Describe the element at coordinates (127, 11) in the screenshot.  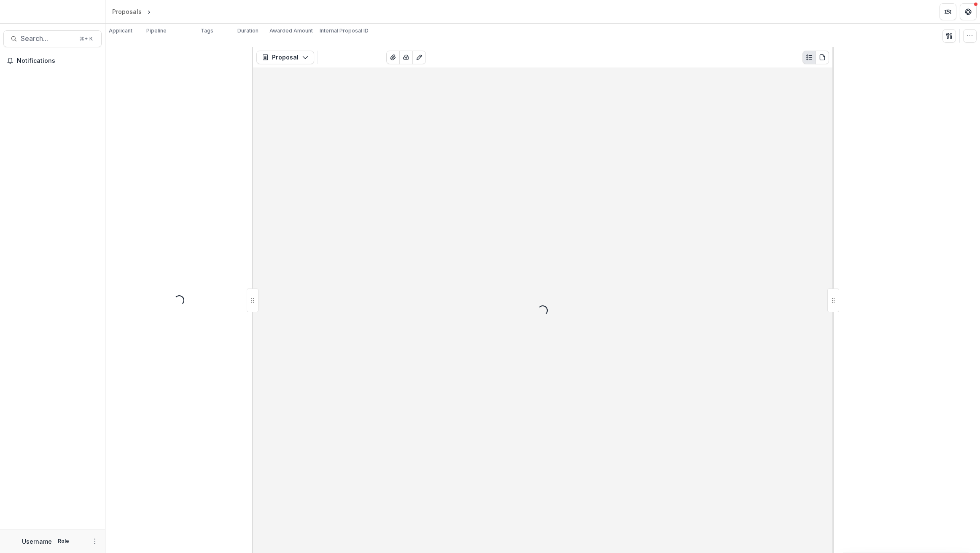
I see `div: Proposals` at that location.